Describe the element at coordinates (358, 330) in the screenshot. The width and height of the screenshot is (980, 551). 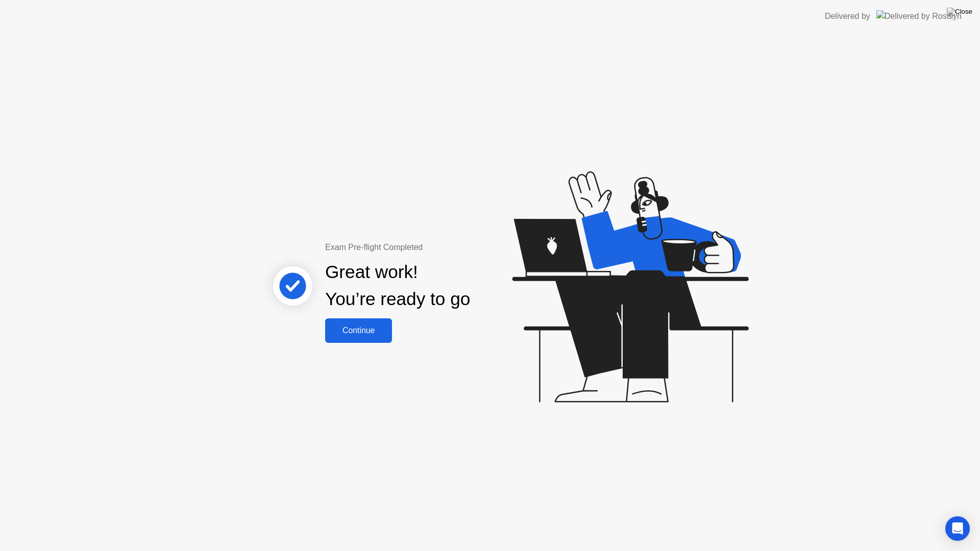
I see `div: Continue` at that location.